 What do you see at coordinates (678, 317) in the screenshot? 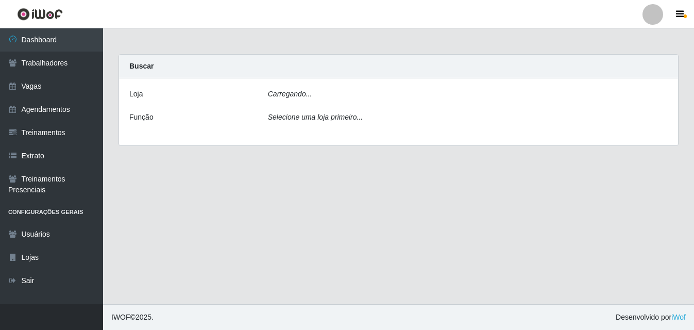
I see `a: iWof` at bounding box center [678, 317].